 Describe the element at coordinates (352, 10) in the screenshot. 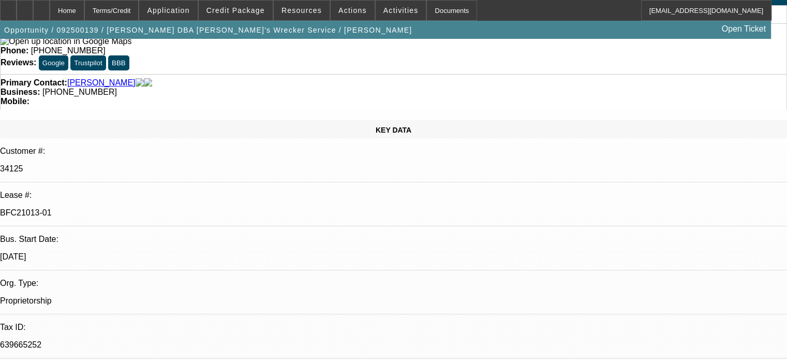

I see `span: Actions` at that location.